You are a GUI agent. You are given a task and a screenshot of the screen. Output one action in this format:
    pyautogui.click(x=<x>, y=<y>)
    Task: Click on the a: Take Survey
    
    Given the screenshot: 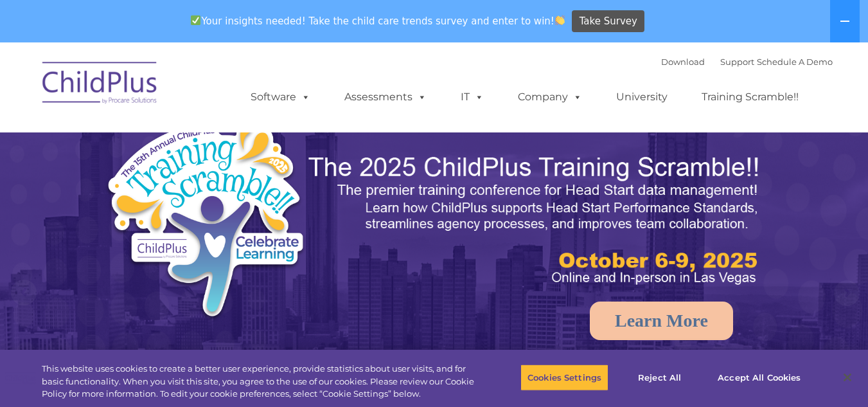 What is the action you would take?
    pyautogui.click(x=608, y=22)
    